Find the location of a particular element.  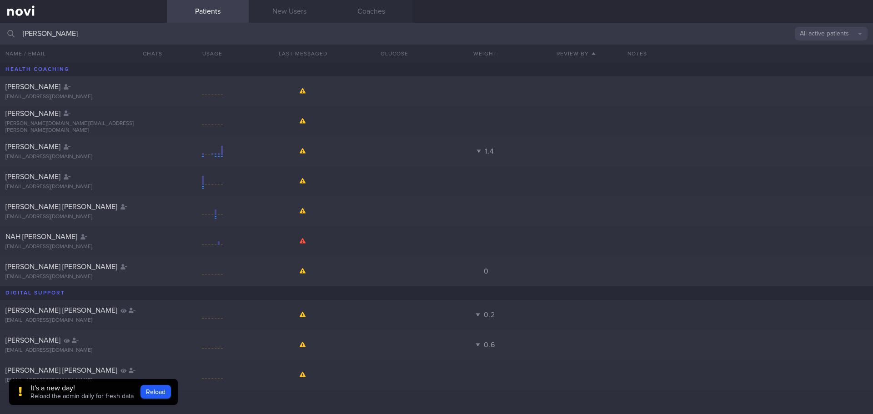

button: All active patients is located at coordinates (831, 34).